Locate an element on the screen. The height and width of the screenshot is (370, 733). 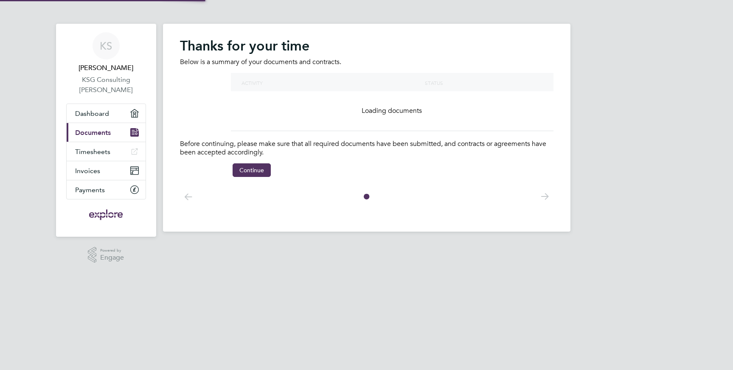
span: Documents is located at coordinates (93, 132).